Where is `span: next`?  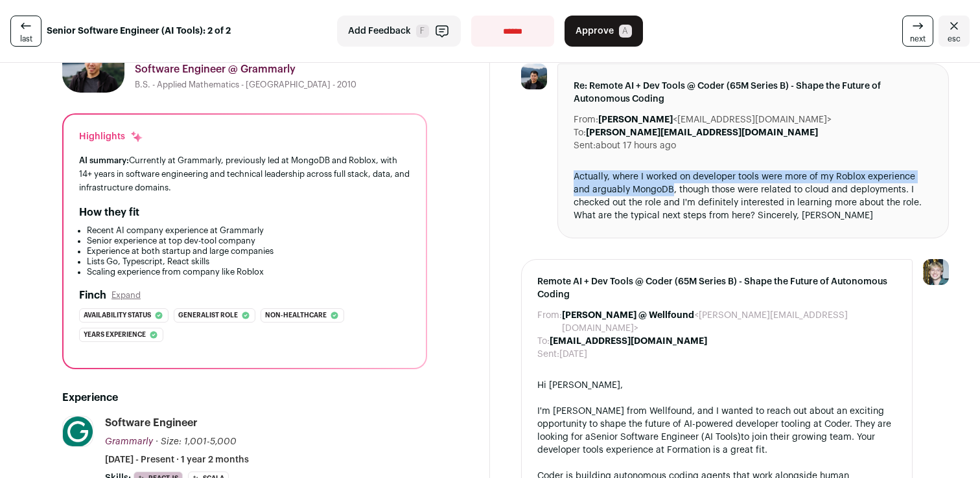
span: next is located at coordinates (918, 39).